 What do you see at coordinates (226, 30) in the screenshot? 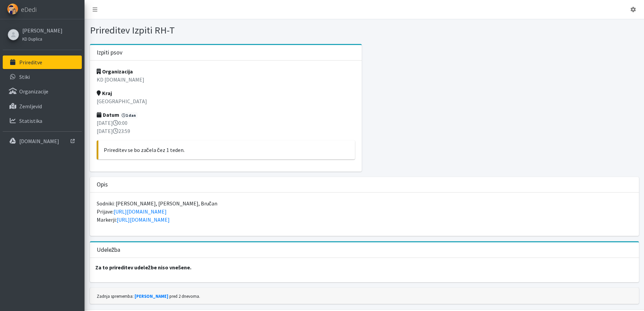
I see `h1: Prireditev Izpiti RH-T` at bounding box center [226, 30].